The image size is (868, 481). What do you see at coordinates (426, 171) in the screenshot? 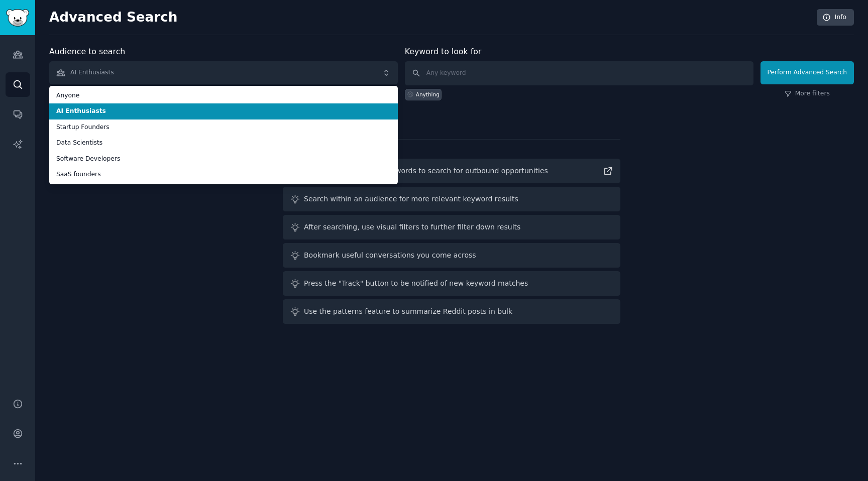
I see `div: Read guide on helpful keywords to search for outbound opportunities` at bounding box center [426, 171].